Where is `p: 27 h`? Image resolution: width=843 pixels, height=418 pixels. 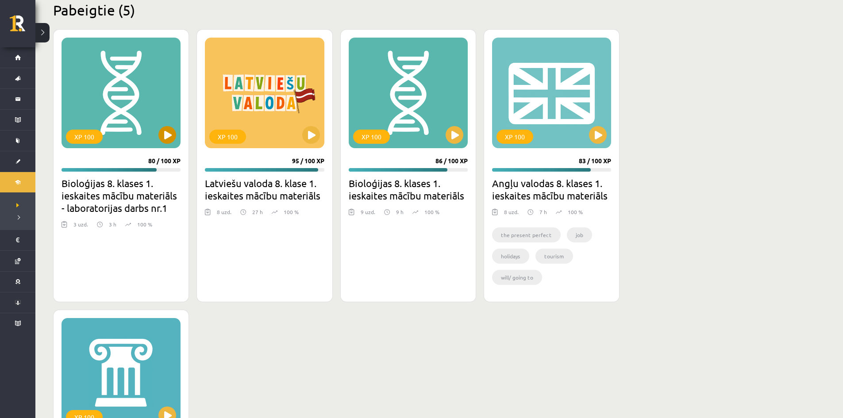 p: 27 h is located at coordinates (258, 212).